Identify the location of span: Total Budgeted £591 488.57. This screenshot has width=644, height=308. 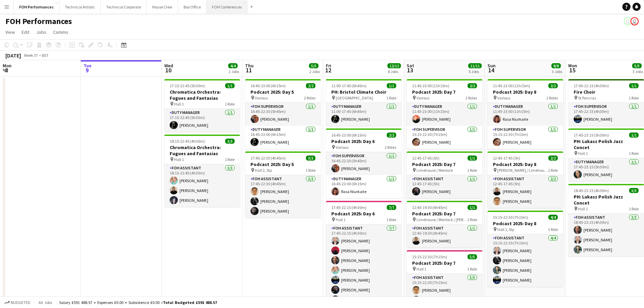
(190, 302).